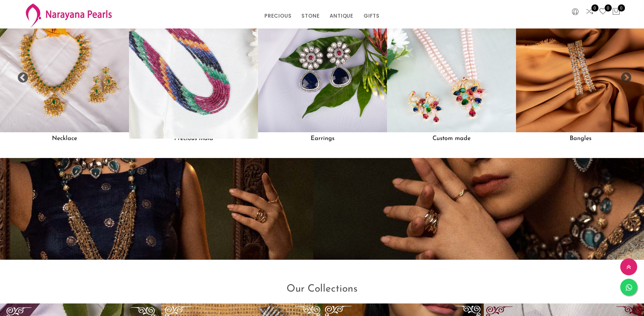 The height and width of the screenshot is (316, 644). I want to click on h5: Earrings, so click(323, 139).